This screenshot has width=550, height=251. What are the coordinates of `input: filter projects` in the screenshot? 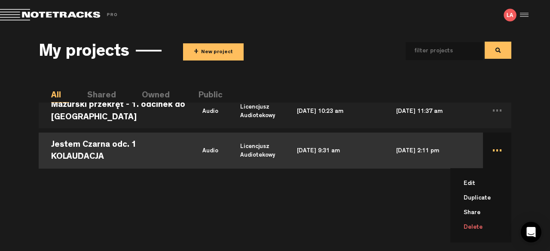 It's located at (437, 51).